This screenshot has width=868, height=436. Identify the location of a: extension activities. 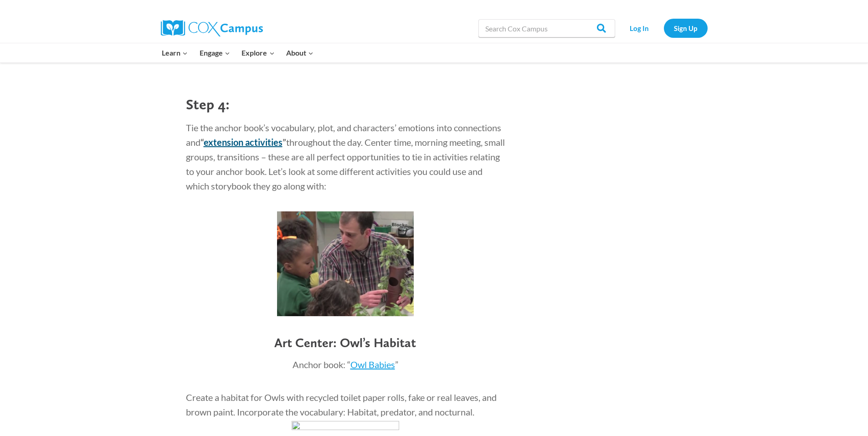
(243, 142).